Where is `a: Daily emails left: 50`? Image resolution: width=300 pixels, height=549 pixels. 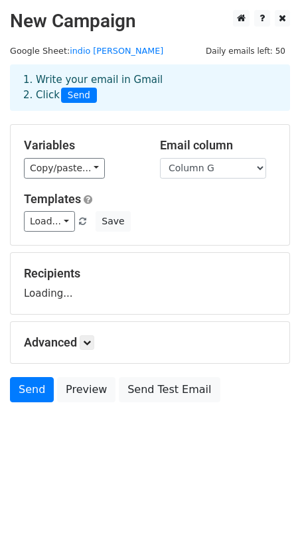 a: Daily emails left: 50 is located at coordinates (246, 50).